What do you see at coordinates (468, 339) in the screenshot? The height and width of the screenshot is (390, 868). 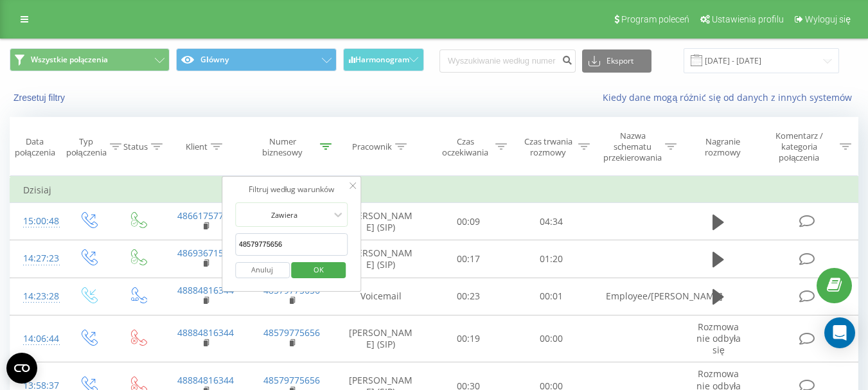 I see `td: 00:19` at bounding box center [468, 339].